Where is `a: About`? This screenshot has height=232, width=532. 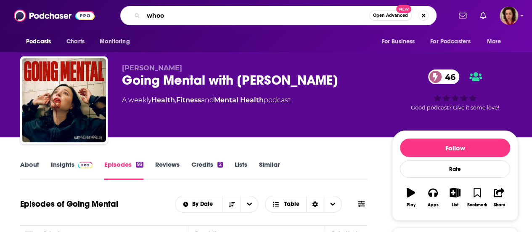
a: About is located at coordinates (29, 170).